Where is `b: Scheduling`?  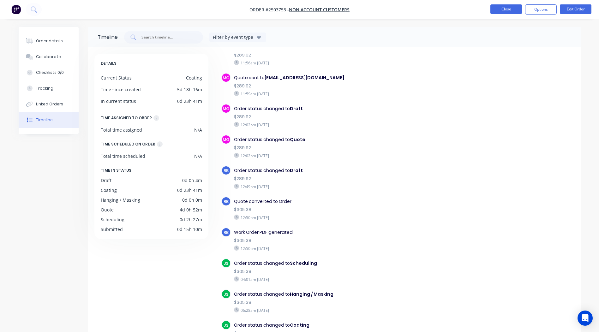 b: Scheduling is located at coordinates (303, 263).